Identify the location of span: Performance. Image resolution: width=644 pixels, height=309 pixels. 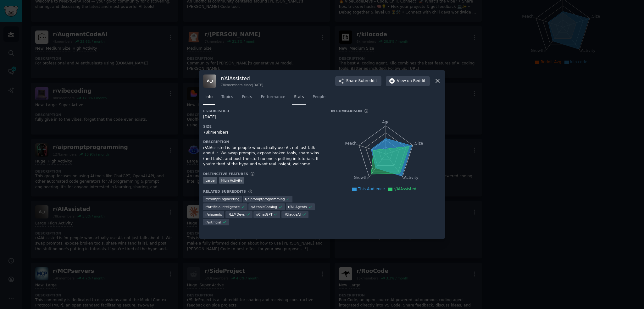
(273, 97).